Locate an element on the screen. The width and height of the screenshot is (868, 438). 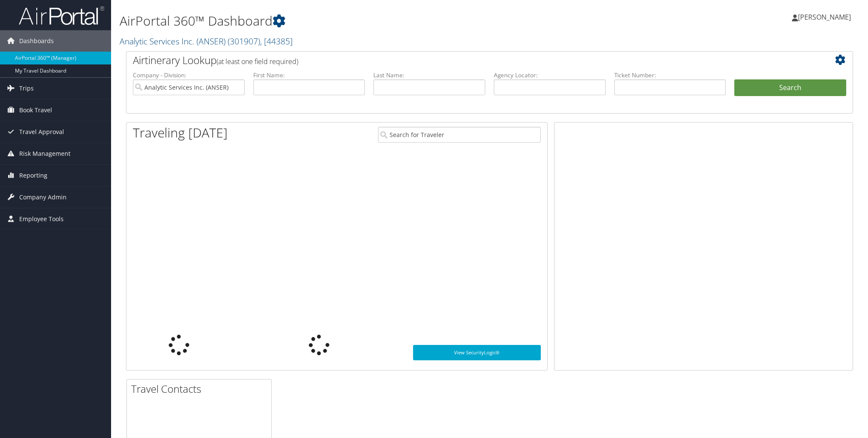
label: Ticket Number: is located at coordinates (671, 75).